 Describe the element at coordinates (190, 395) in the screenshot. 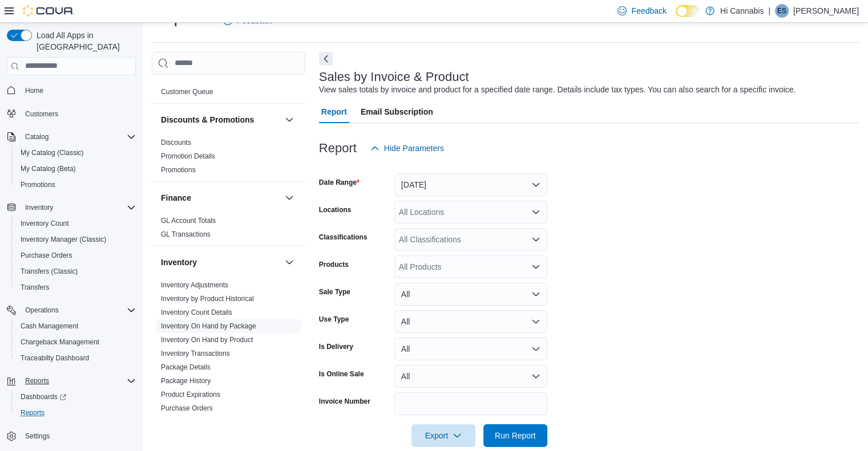

I see `span: Product Expirations` at that location.